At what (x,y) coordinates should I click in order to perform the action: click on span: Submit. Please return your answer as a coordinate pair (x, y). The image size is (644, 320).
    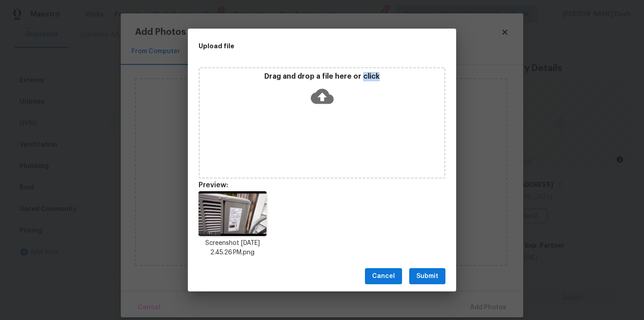
    Looking at the image, I should click on (427, 276).